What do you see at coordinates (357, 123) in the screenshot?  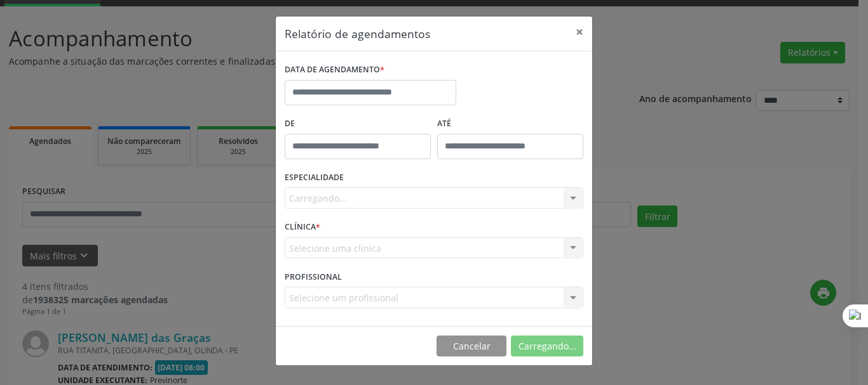 I see `label: De` at bounding box center [357, 123].